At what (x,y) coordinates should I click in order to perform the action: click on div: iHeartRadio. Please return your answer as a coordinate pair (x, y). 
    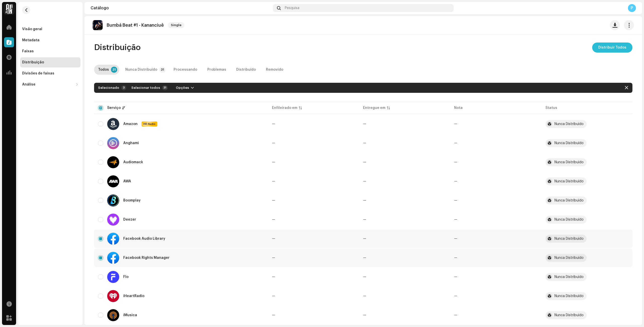
    Looking at the image, I should click on (134, 296).